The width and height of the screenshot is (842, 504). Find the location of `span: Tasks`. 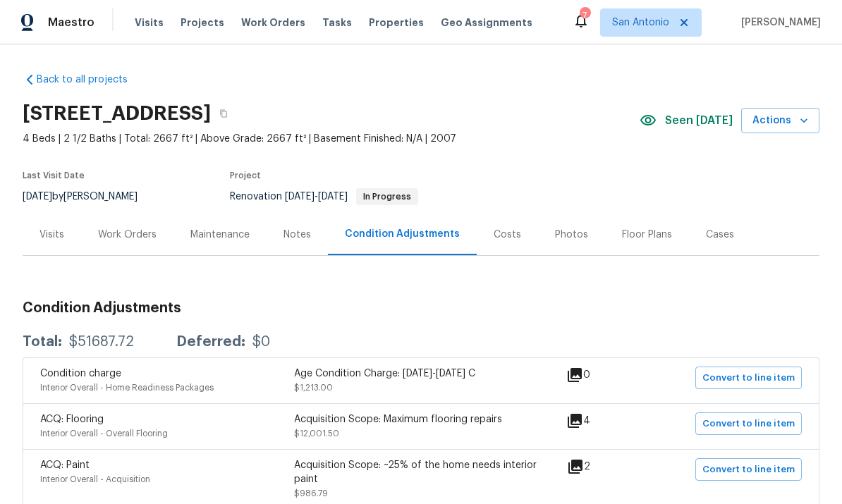

span: Tasks is located at coordinates (337, 22).